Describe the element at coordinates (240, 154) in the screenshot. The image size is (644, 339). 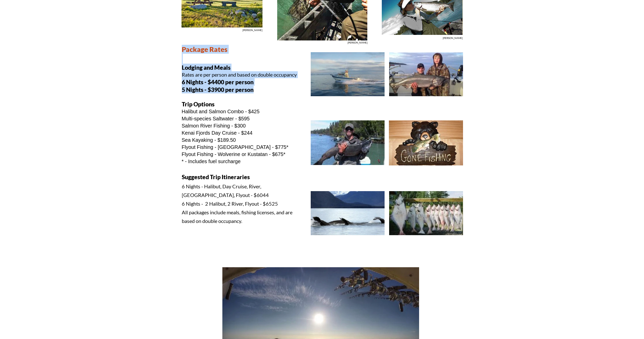
I see `p: Flyout Fishing - Wolverine or Kustatan - $675*` at that location.